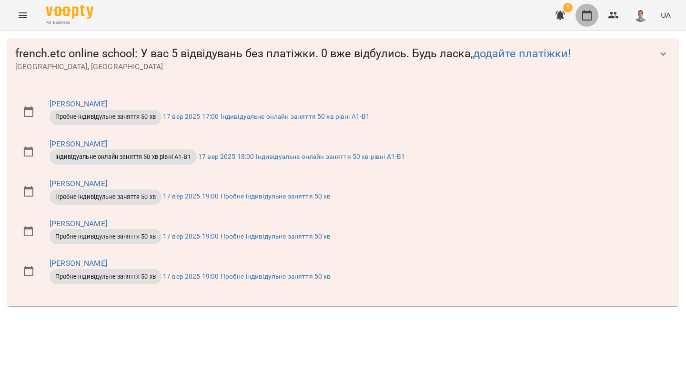  I want to click on span: 5, so click(568, 8).